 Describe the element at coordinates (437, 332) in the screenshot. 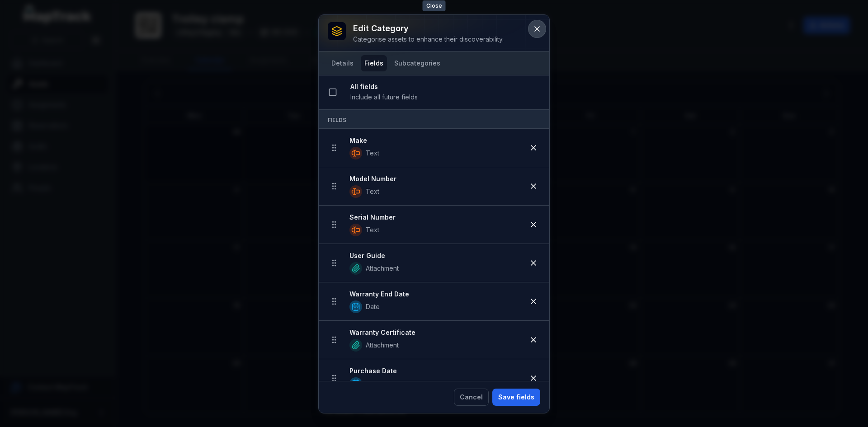

I see `strong: Warranty Certificate` at that location.